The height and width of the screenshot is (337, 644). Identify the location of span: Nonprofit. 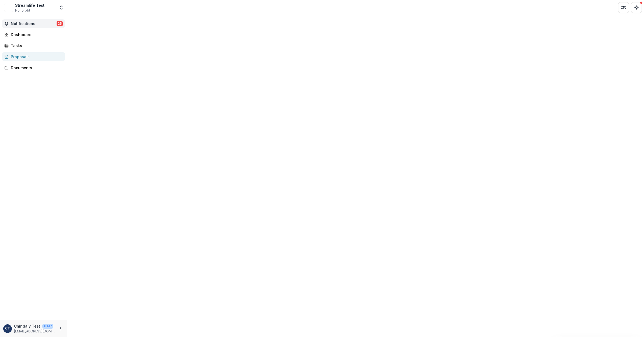
(23, 11).